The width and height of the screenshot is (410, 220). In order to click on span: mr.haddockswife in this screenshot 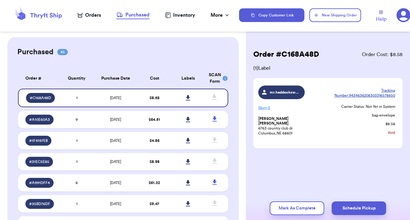, I will do `click(284, 92)`.